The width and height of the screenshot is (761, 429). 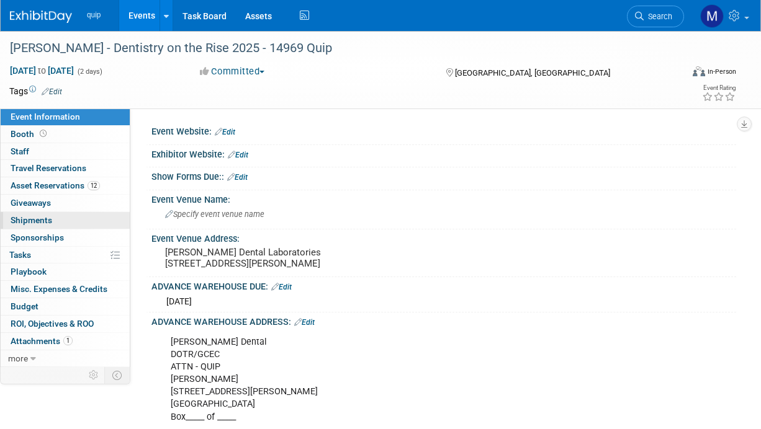 What do you see at coordinates (658, 16) in the screenshot?
I see `span: Search` at bounding box center [658, 16].